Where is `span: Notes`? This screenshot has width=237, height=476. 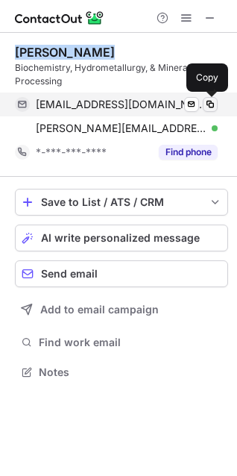 span: Notes is located at coordinates (131, 372).